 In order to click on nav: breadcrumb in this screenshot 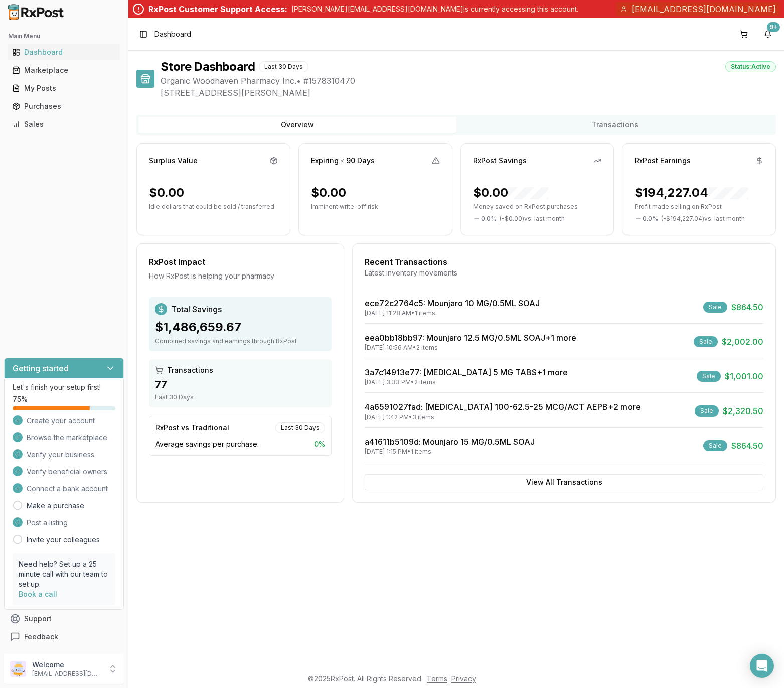, I will do `click(173, 34)`.